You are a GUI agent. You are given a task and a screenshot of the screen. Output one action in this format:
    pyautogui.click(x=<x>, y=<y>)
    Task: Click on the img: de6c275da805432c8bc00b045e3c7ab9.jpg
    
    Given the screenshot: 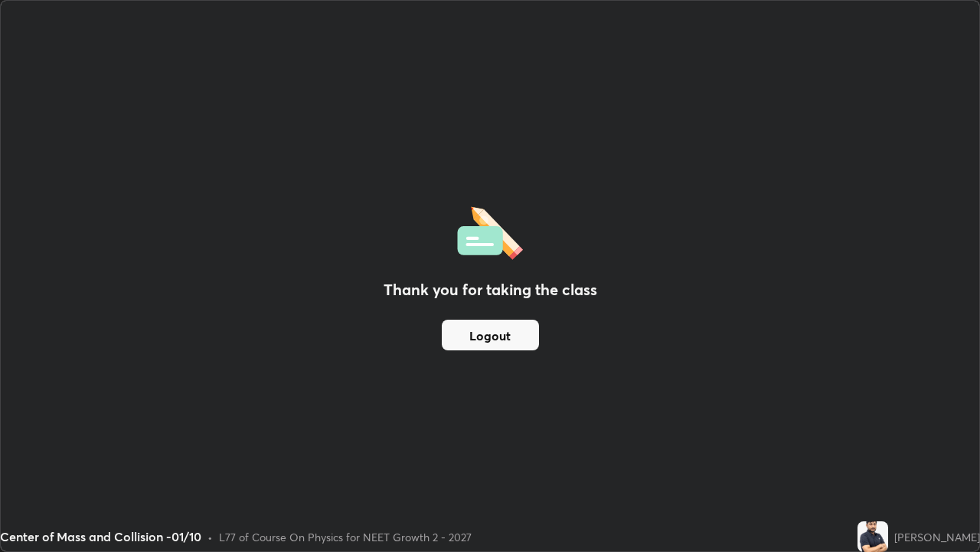 What is the action you would take?
    pyautogui.click(x=873, y=537)
    